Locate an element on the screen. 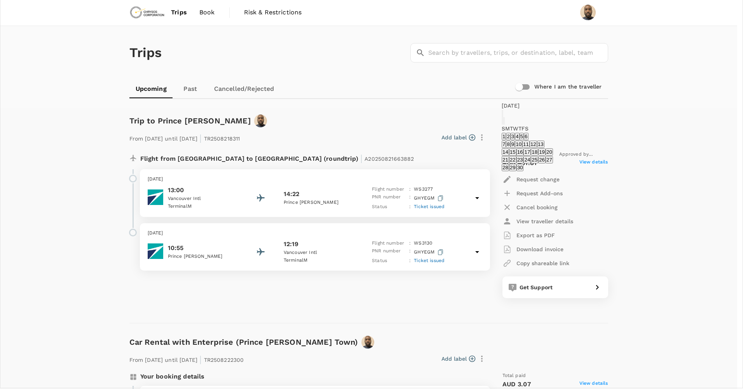 The image size is (743, 389). button: 21 is located at coordinates (505, 160).